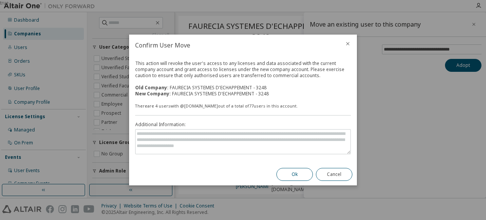 Image resolution: width=486 pixels, height=220 pixels. I want to click on button: close, so click(348, 44).